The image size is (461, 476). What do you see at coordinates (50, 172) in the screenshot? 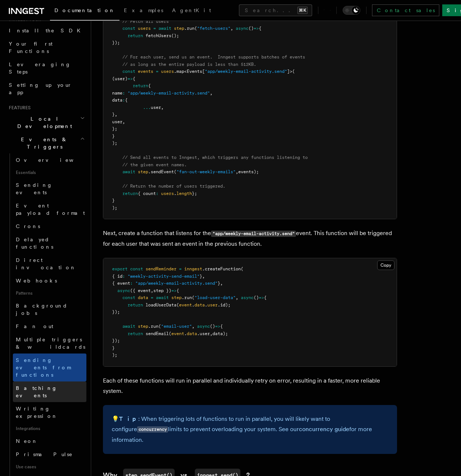
I see `span: Essentials` at bounding box center [50, 172].